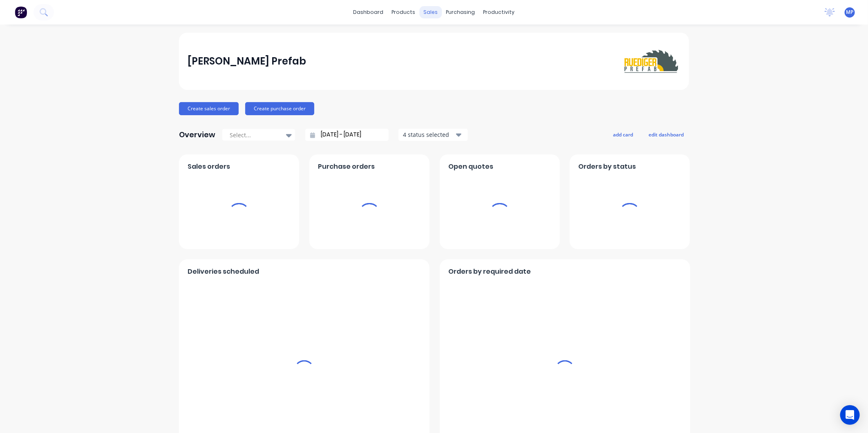 This screenshot has width=868, height=433. What do you see at coordinates (651, 61) in the screenshot?
I see `img: Ruediger Prefab` at bounding box center [651, 61].